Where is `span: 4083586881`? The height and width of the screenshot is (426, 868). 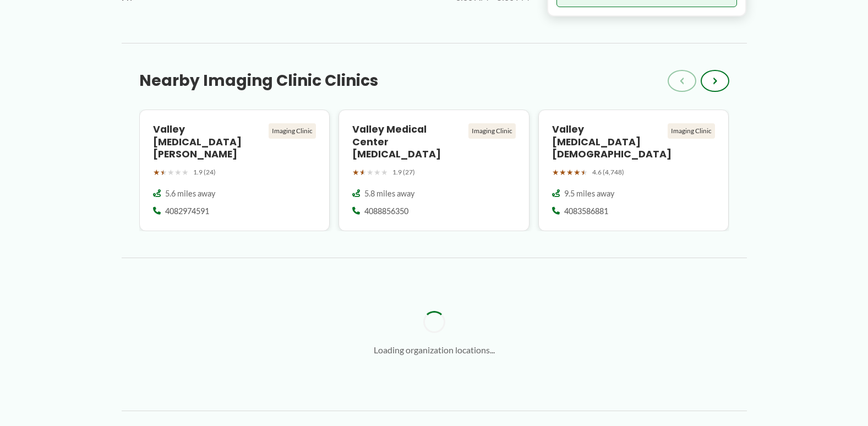 span: 4083586881 is located at coordinates (586, 211).